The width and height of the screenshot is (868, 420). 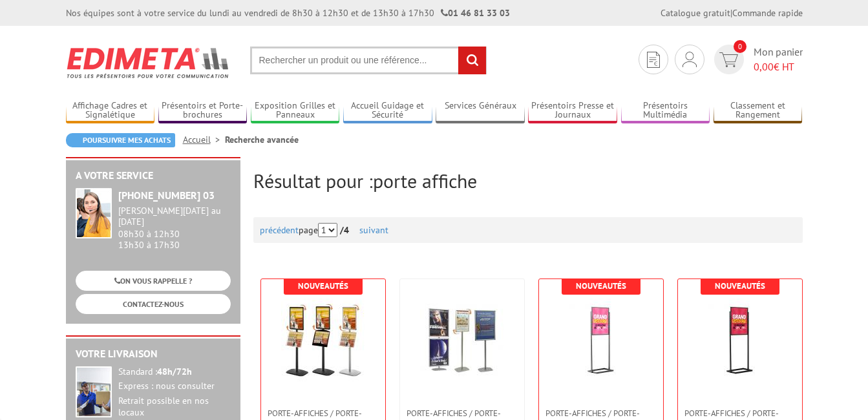 What do you see at coordinates (203, 110) in the screenshot?
I see `a: Présentoirs et Porte-brochures` at bounding box center [203, 110].